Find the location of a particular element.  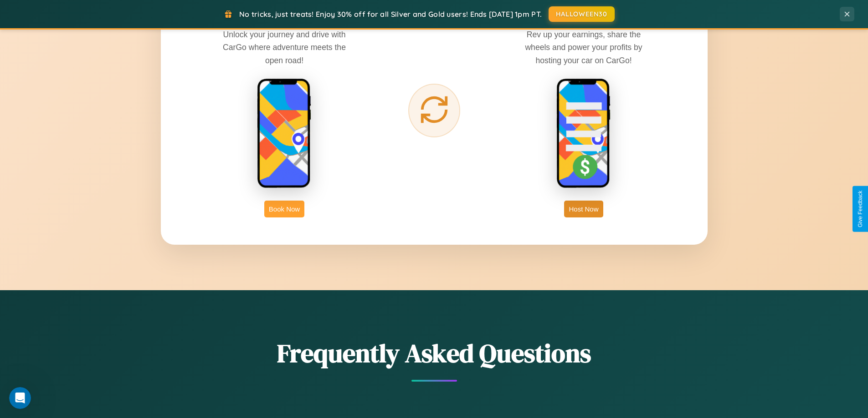

button: Host Now is located at coordinates (583, 209).